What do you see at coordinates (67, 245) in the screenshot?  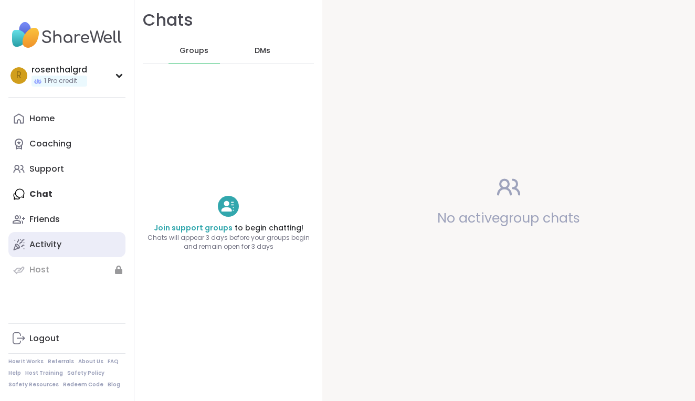 I see `a: Activity` at bounding box center [67, 245].